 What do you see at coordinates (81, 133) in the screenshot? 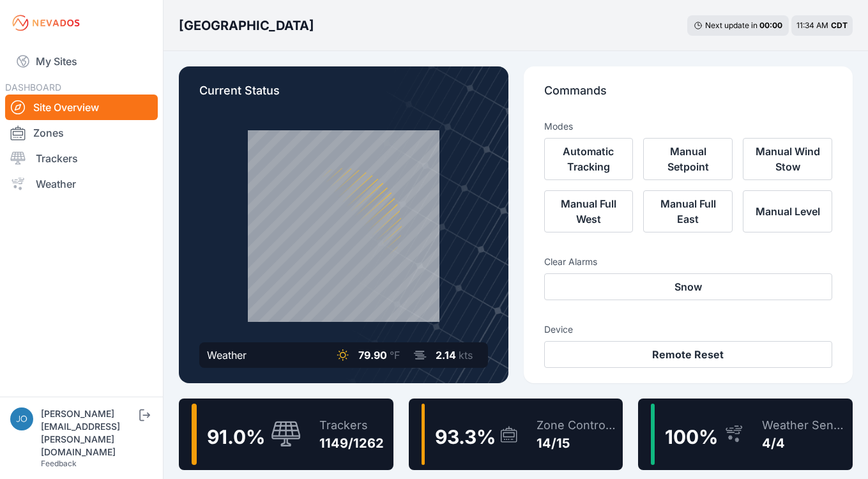
I see `a: Zones` at bounding box center [81, 133].